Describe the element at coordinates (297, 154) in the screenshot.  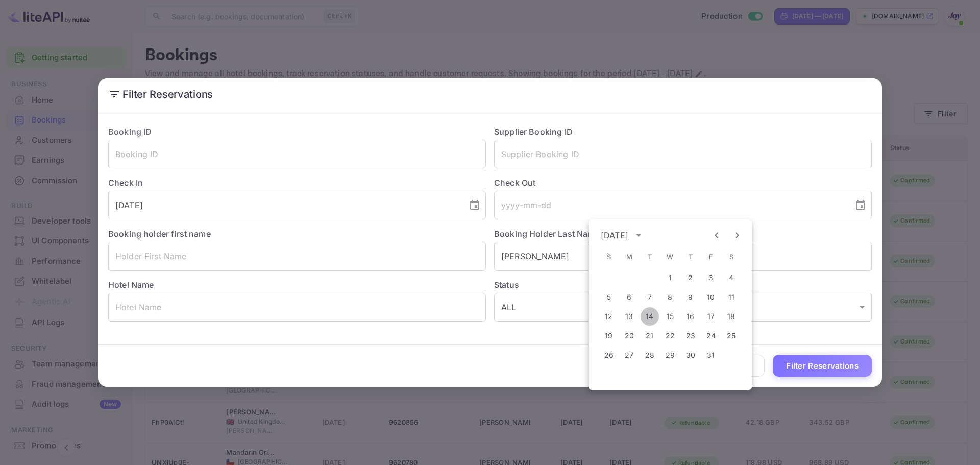
I see `input: Booking ID` at that location.